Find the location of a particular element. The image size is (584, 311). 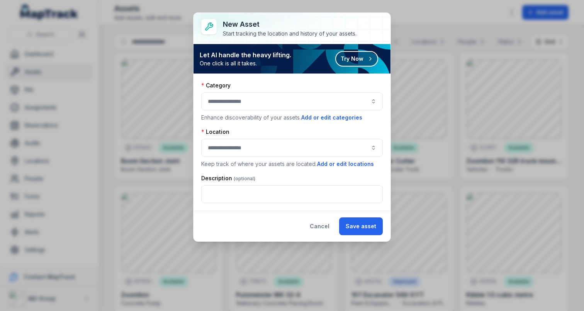

button: Add or edit categories is located at coordinates (332, 117).